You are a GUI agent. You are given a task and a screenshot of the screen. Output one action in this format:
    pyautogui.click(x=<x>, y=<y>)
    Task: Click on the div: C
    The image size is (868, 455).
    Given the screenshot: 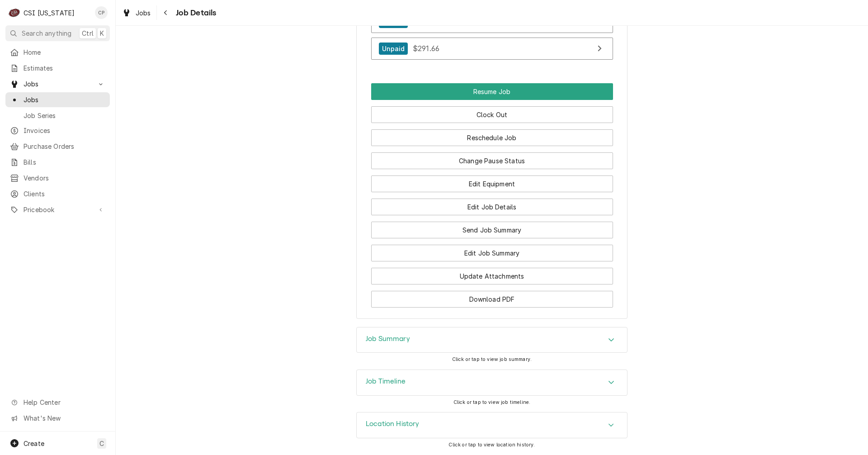 What is the action you would take?
    pyautogui.click(x=14, y=12)
    